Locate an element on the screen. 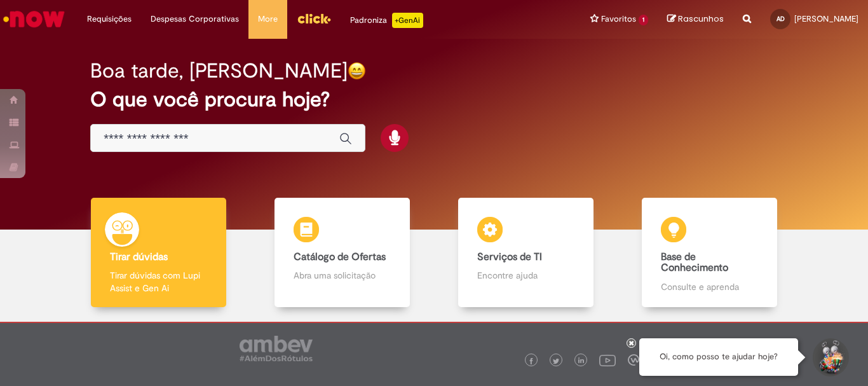 The height and width of the screenshot is (386, 868). span: Requisições is located at coordinates (109, 19).